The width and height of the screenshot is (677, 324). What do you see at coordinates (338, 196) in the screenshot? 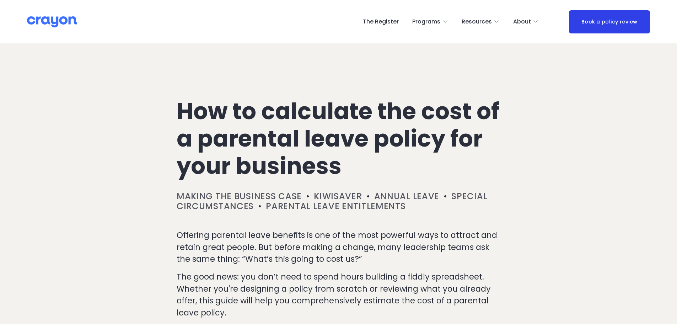
I see `a: KiwiSaver` at bounding box center [338, 196].